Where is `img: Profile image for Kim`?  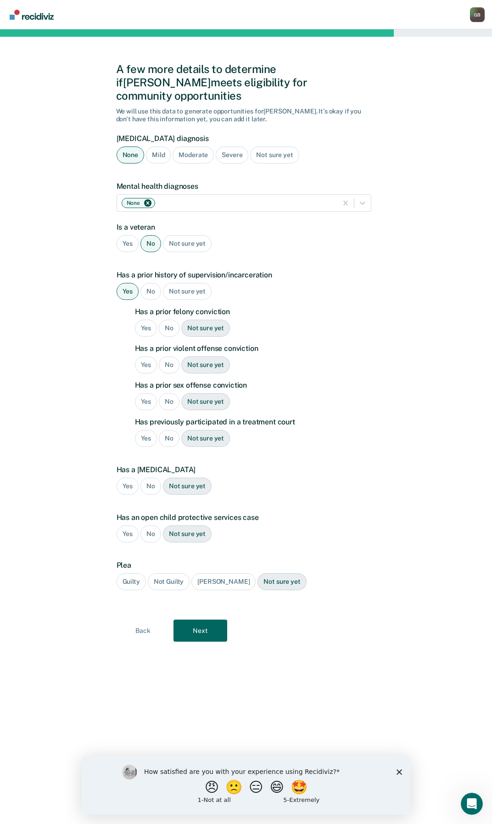
img: Profile image for Kim is located at coordinates (48, 17).